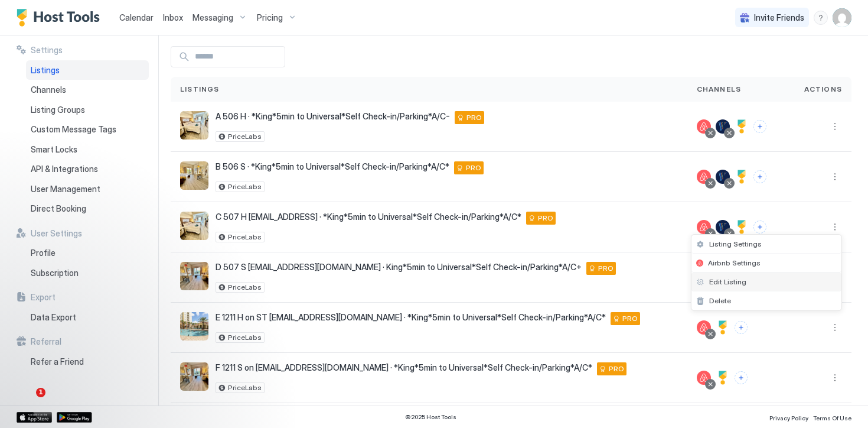  What do you see at coordinates (720, 300) in the screenshot?
I see `span: Delete` at bounding box center [720, 300].